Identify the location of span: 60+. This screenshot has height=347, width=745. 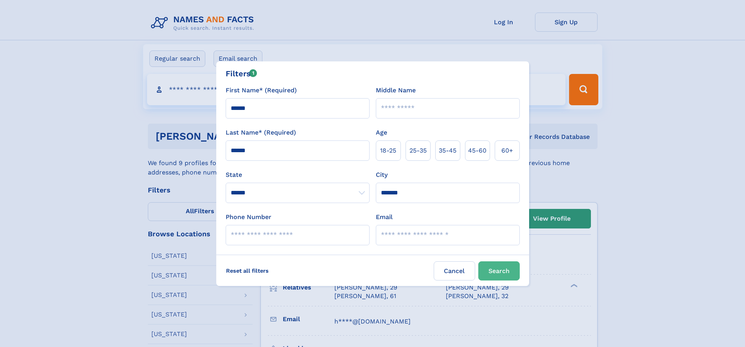
(507, 151).